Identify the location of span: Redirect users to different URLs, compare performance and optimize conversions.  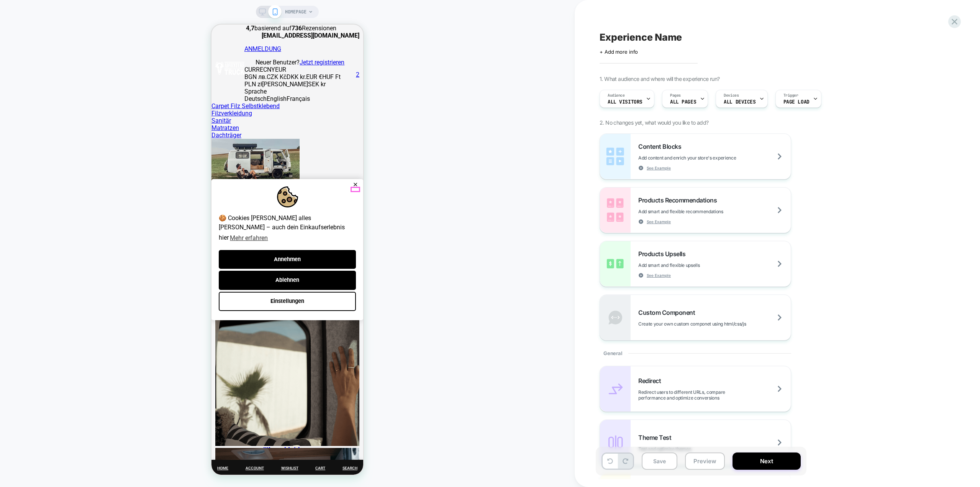
(715, 395).